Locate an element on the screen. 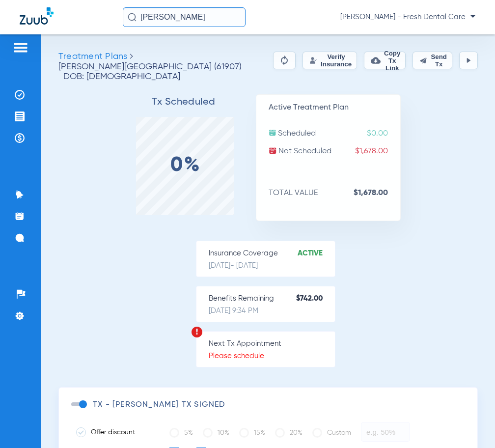 The width and height of the screenshot is (495, 448). label: Offer discount is located at coordinates (115, 432).